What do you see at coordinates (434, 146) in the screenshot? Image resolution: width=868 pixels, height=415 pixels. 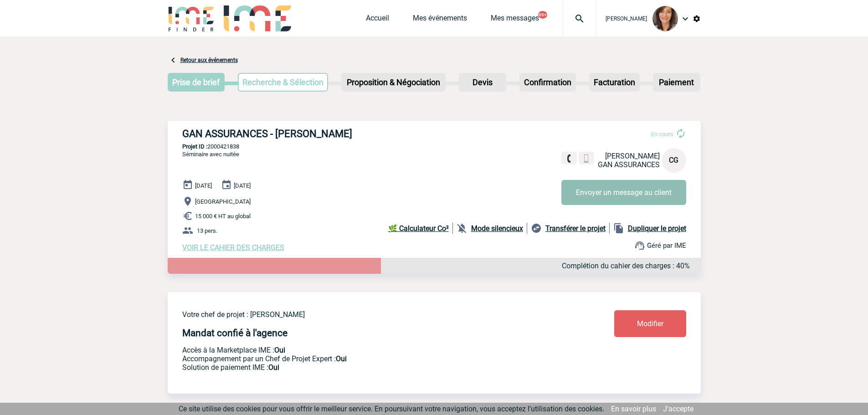 I see `p: 2000421838` at bounding box center [434, 146].